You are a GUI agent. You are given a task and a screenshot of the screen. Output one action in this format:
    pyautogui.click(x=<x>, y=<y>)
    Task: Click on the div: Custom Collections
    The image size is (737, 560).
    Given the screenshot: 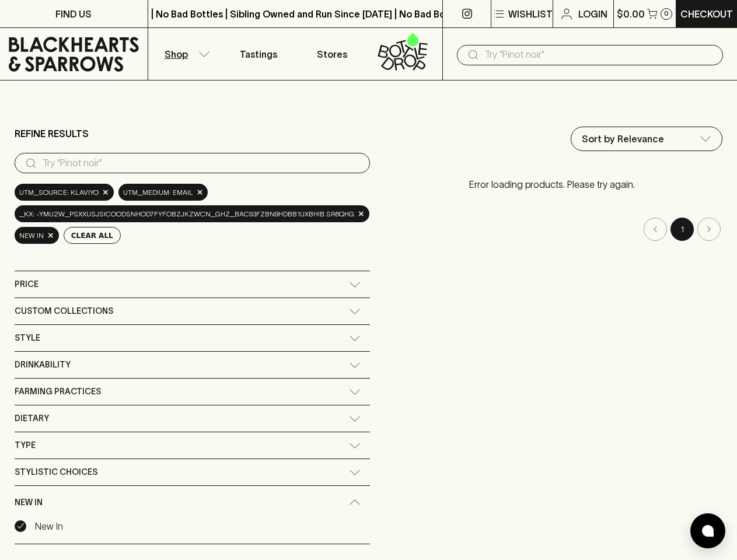 What is the action you would take?
    pyautogui.click(x=192, y=311)
    